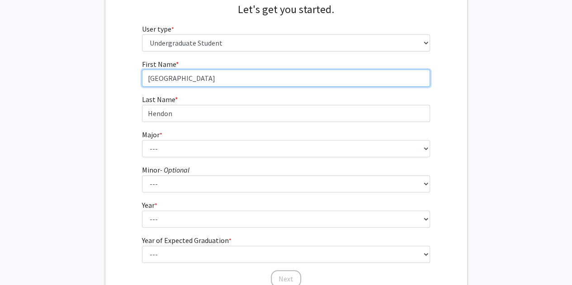  I want to click on label: User type, so click(158, 29).